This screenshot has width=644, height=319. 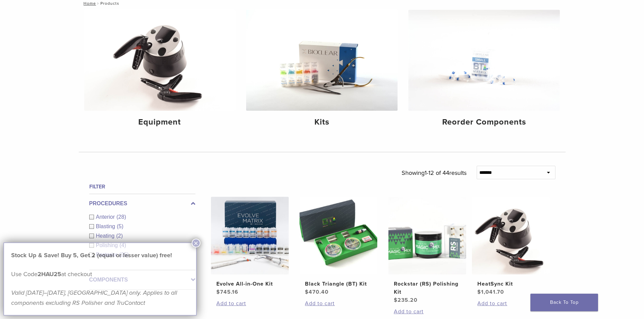 I want to click on a: Add to cart: “HeatSync Kit”, so click(x=511, y=303).